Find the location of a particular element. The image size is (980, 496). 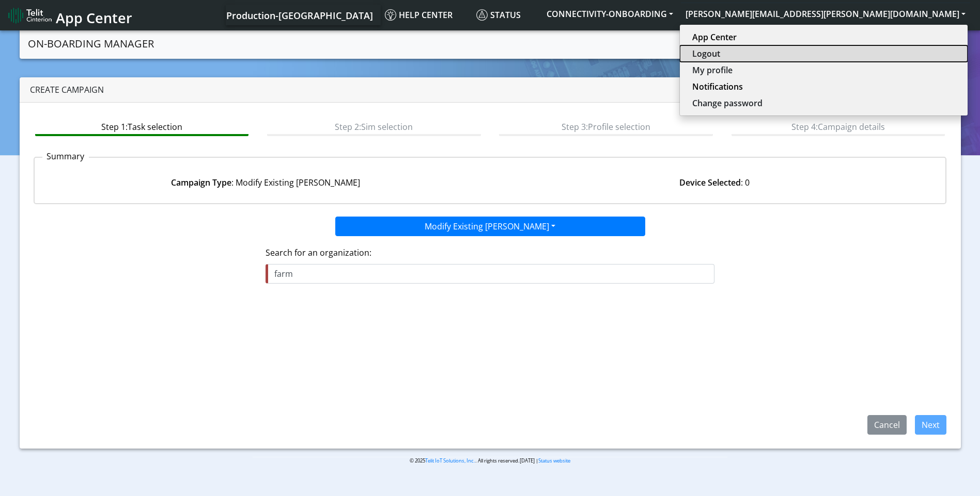

strong: Campaign Type is located at coordinates (200, 183).